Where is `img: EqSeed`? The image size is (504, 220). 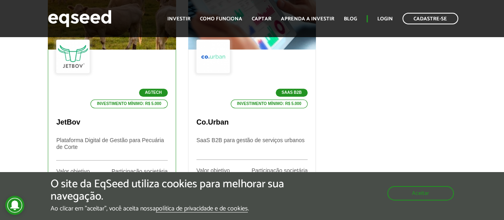 img: EqSeed is located at coordinates (80, 18).